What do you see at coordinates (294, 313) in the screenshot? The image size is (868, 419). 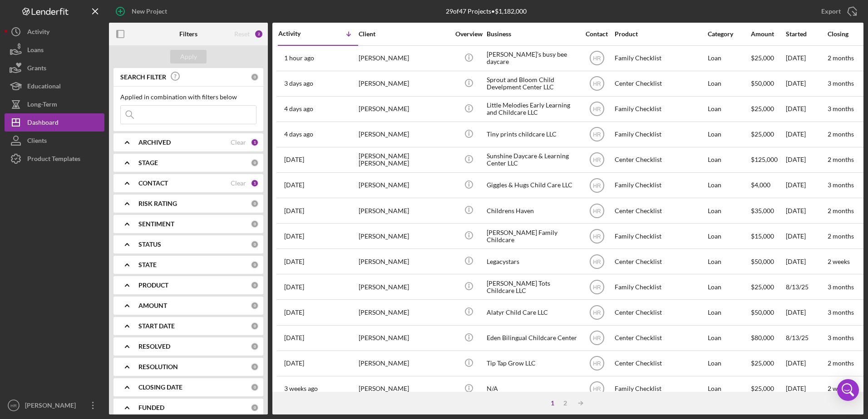 I see `time: 2025-08-13 17:49` at bounding box center [294, 313].